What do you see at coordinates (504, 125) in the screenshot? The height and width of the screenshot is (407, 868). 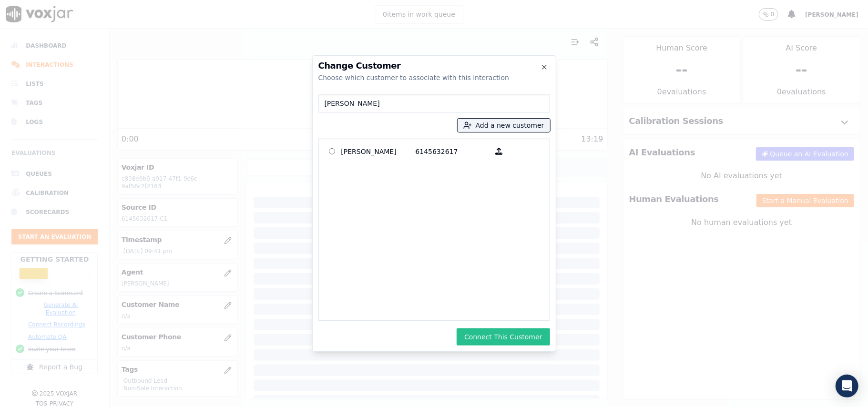 I see `button: Add a new customer` at bounding box center [504, 125].